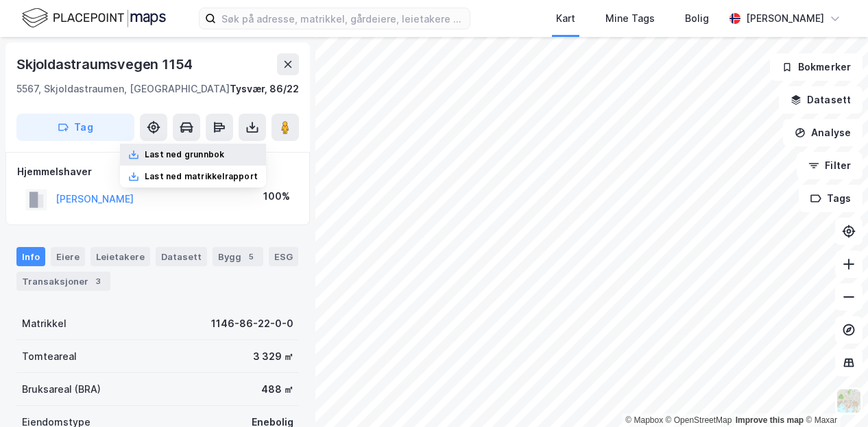 The image size is (868, 427). I want to click on div: Transaksjoner, so click(63, 282).